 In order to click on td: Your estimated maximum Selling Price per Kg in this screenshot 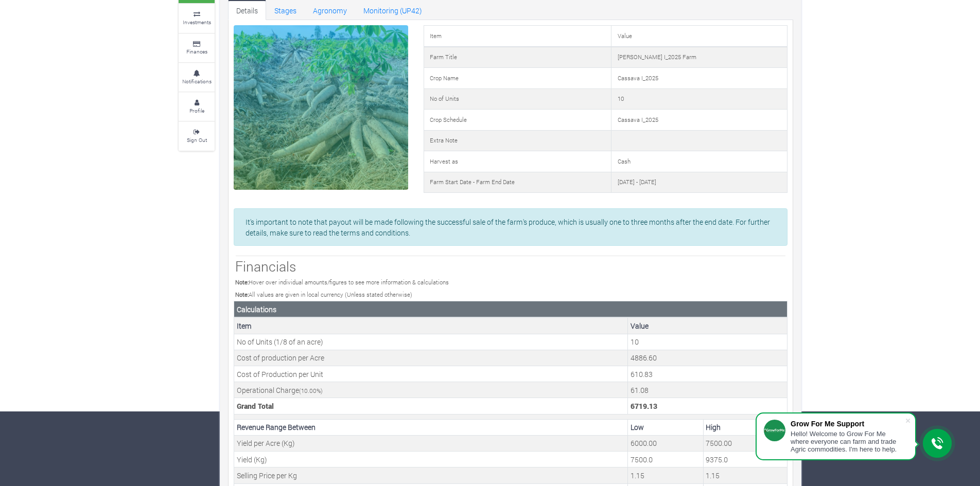, I will do `click(744, 475)`.